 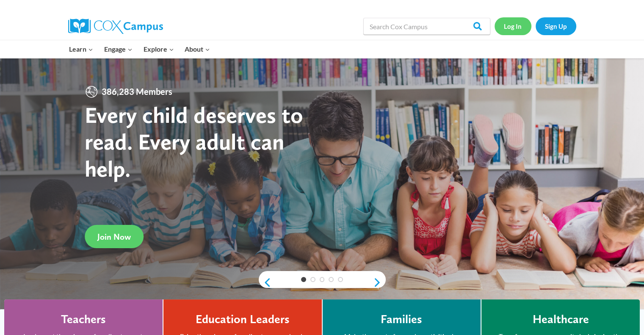 What do you see at coordinates (323, 279) in the screenshot?
I see `a: 3` at bounding box center [323, 279].